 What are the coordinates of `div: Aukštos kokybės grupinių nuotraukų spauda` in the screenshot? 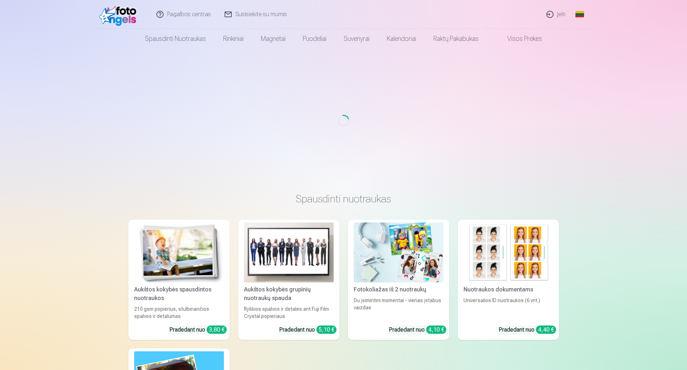 It's located at (289, 294).